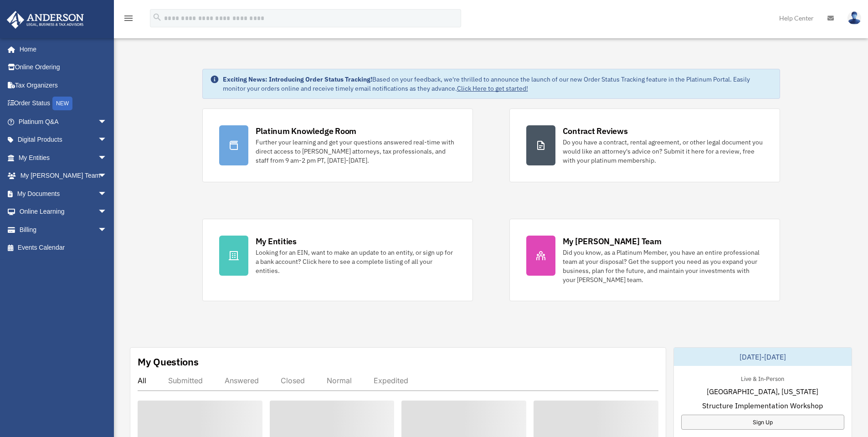  Describe the element at coordinates (128, 18) in the screenshot. I see `i: menu` at that location.